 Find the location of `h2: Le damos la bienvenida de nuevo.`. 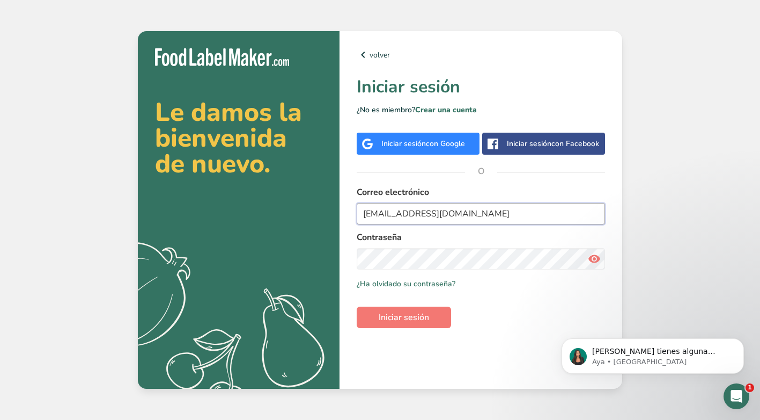

h2: Le damos la bienvenida de nuevo. is located at coordinates (239, 138).